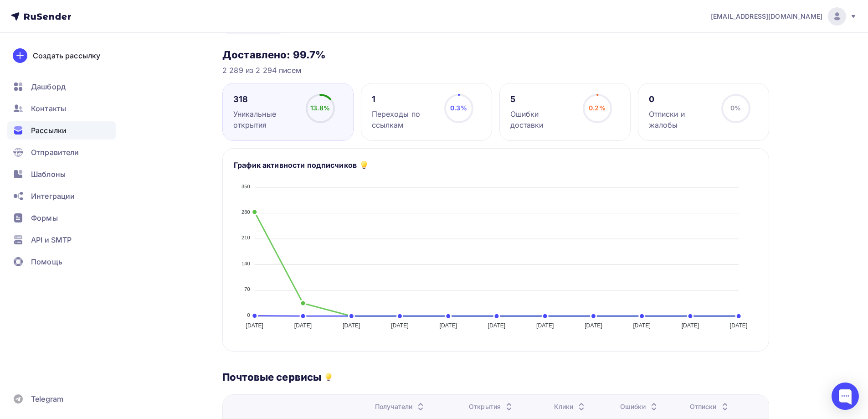  What do you see at coordinates (458, 108) in the screenshot?
I see `span: 0.3%` at bounding box center [458, 108].